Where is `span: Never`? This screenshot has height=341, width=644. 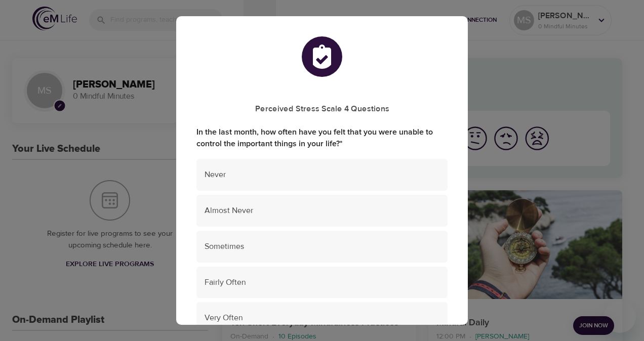 span: Never is located at coordinates (322, 175).